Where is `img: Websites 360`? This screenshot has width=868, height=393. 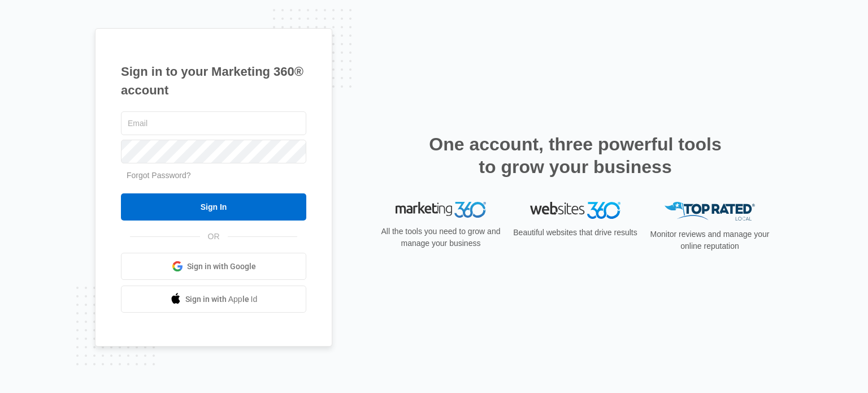
img: Websites 360 is located at coordinates (575, 210).